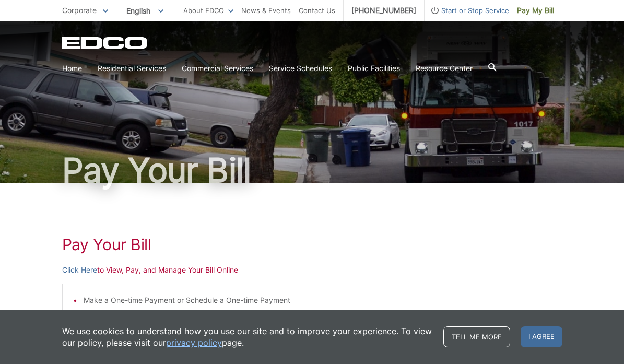 The width and height of the screenshot is (624, 364). I want to click on a: Public Facilities, so click(374, 69).